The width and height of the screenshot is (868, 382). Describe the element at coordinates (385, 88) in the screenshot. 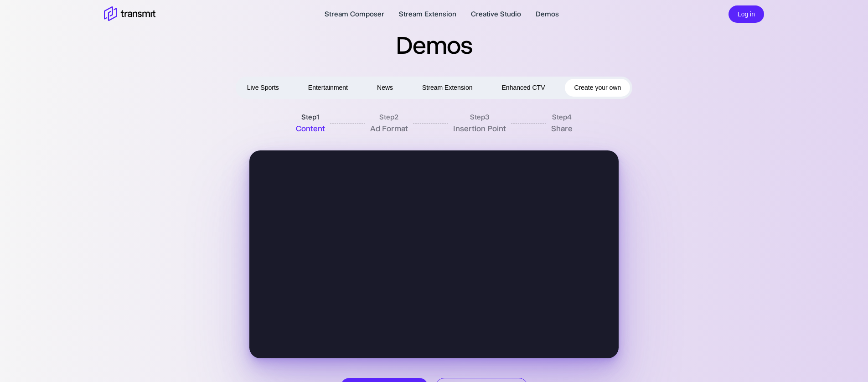

I see `button: News` at that location.